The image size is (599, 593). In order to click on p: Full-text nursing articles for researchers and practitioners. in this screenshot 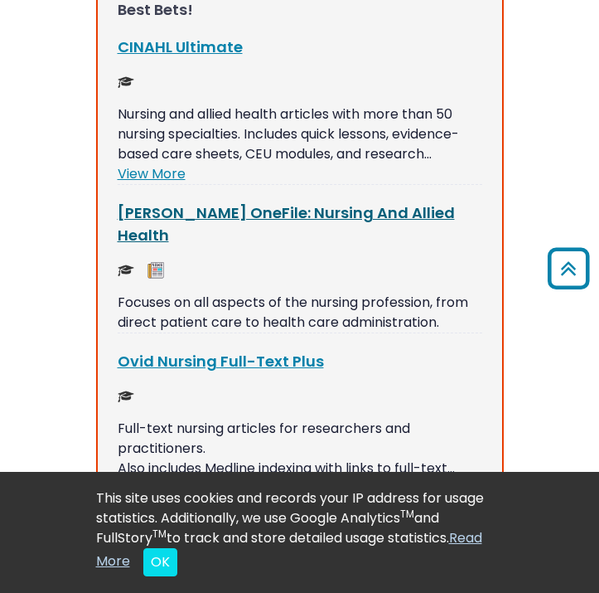, I will do `click(300, 439)`.